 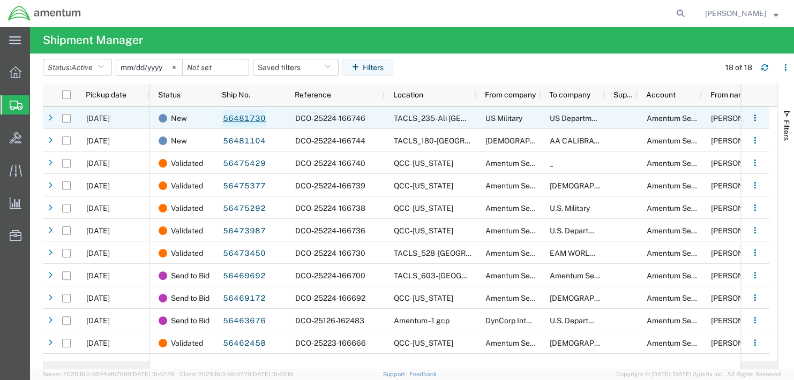 I want to click on span: DCO-25126-162483, so click(x=329, y=321).